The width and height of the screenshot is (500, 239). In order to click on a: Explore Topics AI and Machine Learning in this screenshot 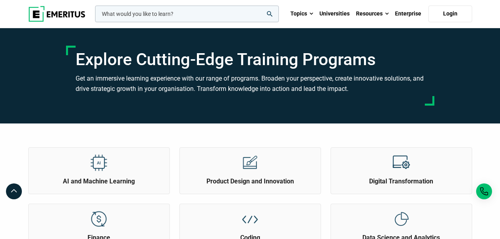, I will do `click(99, 167)`.